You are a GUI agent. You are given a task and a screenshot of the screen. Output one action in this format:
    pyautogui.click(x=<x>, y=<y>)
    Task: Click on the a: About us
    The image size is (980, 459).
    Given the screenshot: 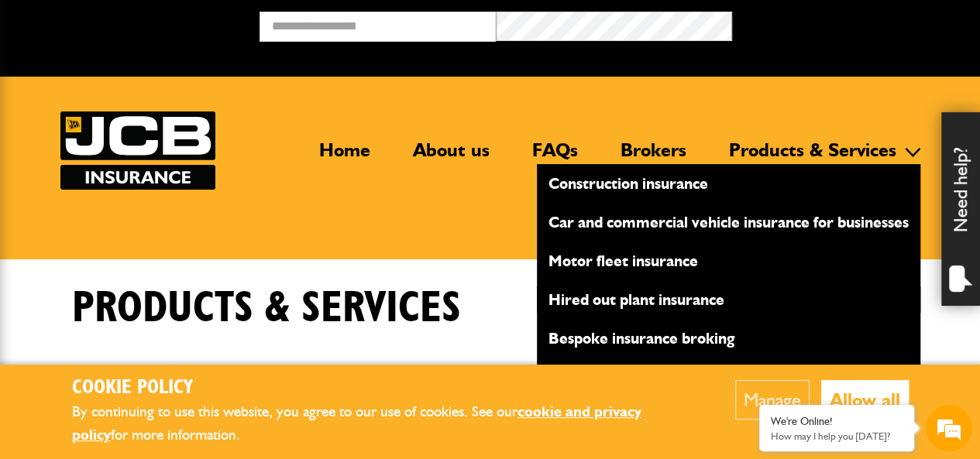 What is the action you would take?
    pyautogui.click(x=451, y=156)
    